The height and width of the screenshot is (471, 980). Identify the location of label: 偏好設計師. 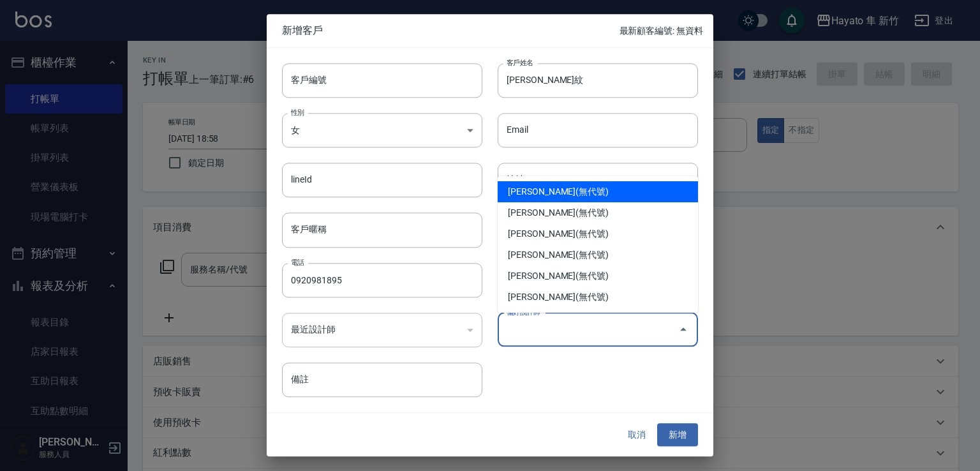
(523, 312).